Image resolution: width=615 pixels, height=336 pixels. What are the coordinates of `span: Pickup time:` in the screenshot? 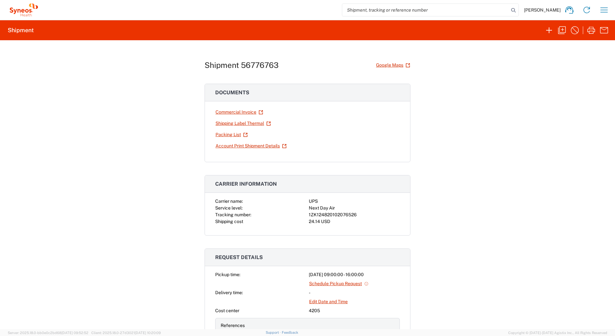 It's located at (228, 275).